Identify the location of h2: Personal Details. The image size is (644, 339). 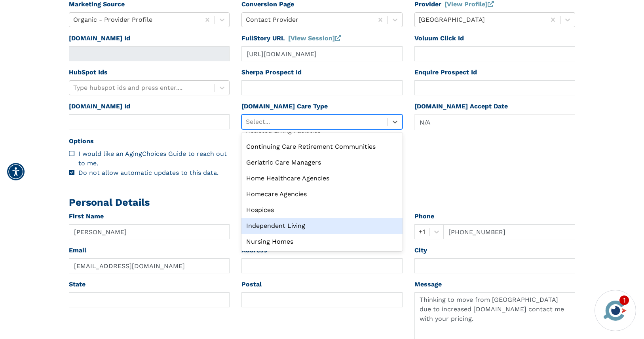
(322, 203).